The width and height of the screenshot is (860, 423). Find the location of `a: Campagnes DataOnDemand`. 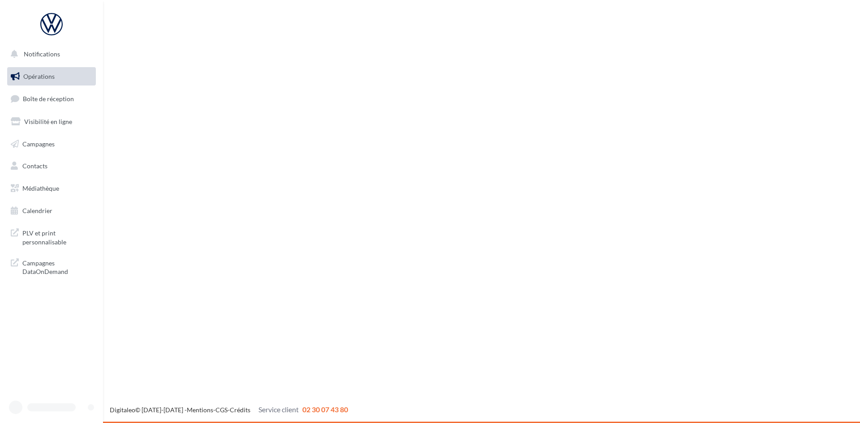

a: Campagnes DataOnDemand is located at coordinates (51, 266).